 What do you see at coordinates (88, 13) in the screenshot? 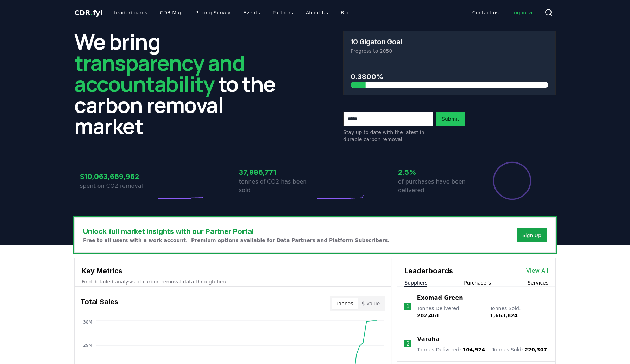
I see `a: CDR.fyi` at bounding box center [88, 13].